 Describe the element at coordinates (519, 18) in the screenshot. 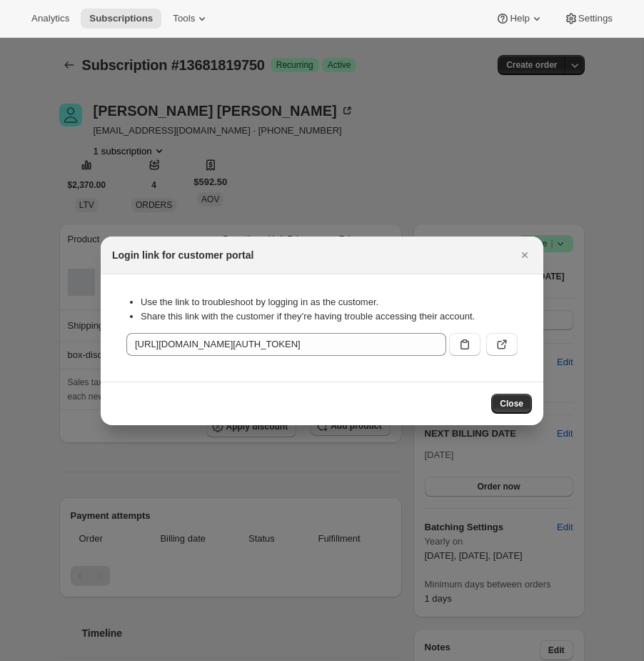

I see `span: Help` at that location.